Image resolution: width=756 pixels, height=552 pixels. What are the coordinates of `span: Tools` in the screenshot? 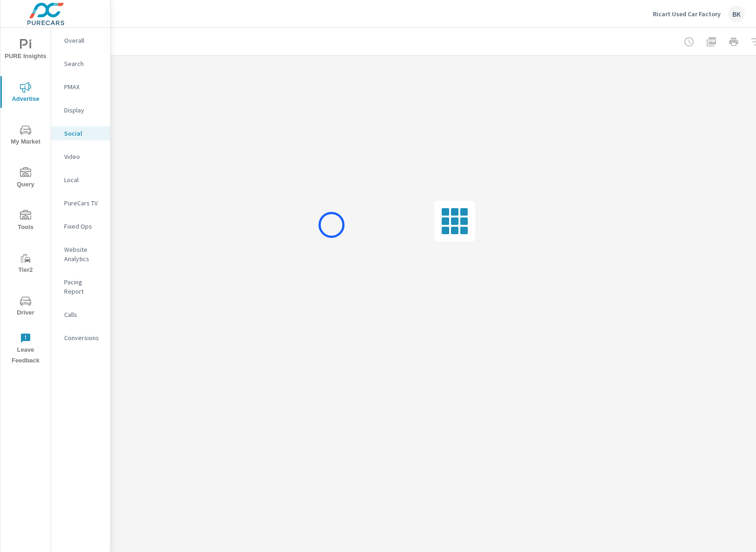 It's located at (25, 221).